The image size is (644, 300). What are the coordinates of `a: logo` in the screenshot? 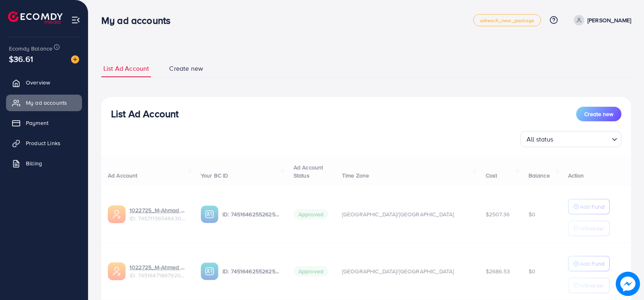 It's located at (35, 18).